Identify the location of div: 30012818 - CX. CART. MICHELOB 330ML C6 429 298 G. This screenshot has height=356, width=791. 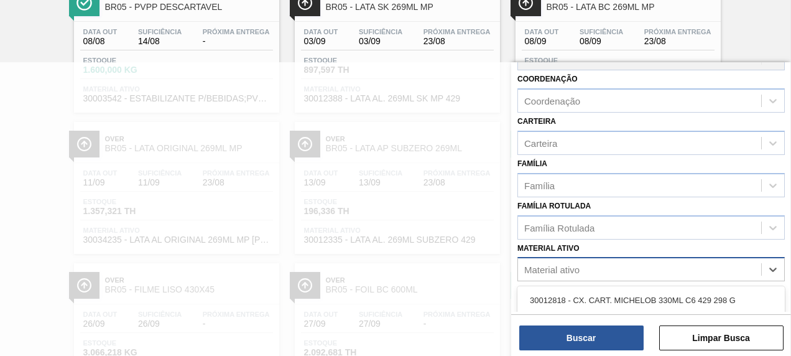
(651, 300).